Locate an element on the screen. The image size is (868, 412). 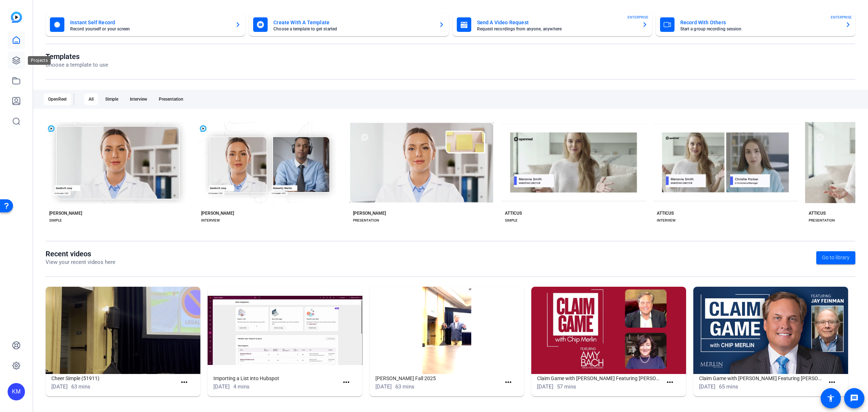
span: 4 mins is located at coordinates (241, 387).